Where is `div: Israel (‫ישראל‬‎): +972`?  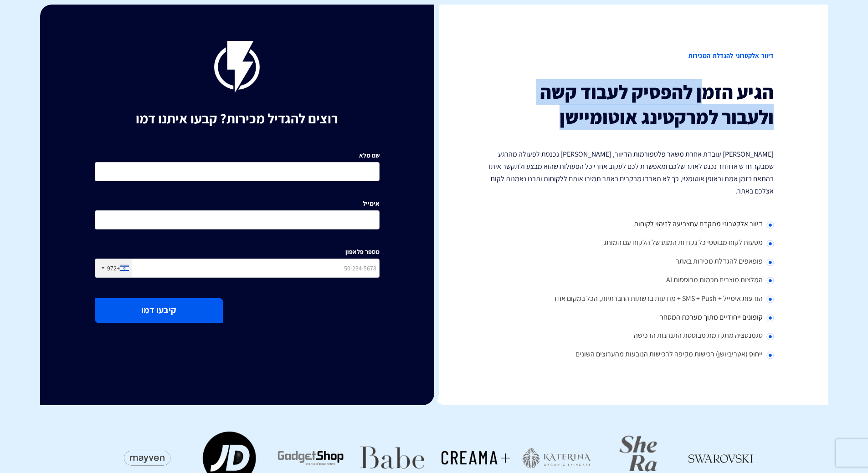 div: Israel (‫ישראל‬‎): +972 is located at coordinates (114, 268).